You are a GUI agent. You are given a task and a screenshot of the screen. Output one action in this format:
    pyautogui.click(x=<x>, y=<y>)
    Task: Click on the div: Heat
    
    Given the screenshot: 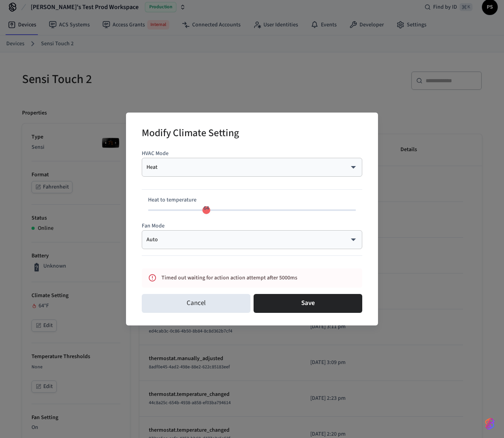 What is the action you would take?
    pyautogui.click(x=252, y=167)
    